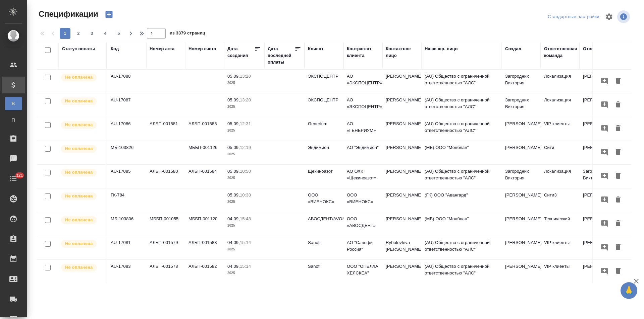 The image size is (644, 319). Describe the element at coordinates (67, 14) in the screenshot. I see `span: Спецификации` at that location.